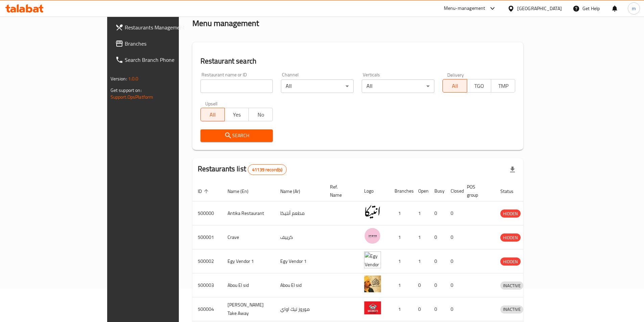 This screenshot has width=644, height=322. I want to click on label: Upsell, so click(211, 103).